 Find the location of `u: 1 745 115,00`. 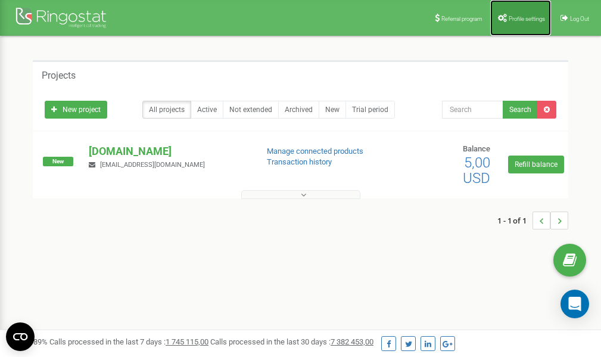

u: 1 745 115,00 is located at coordinates (187, 341).